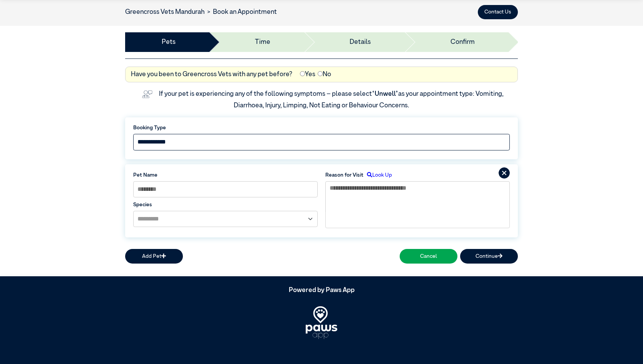 This screenshot has width=643, height=364. What do you see at coordinates (302, 73) in the screenshot?
I see `input: Yes` at bounding box center [302, 73].